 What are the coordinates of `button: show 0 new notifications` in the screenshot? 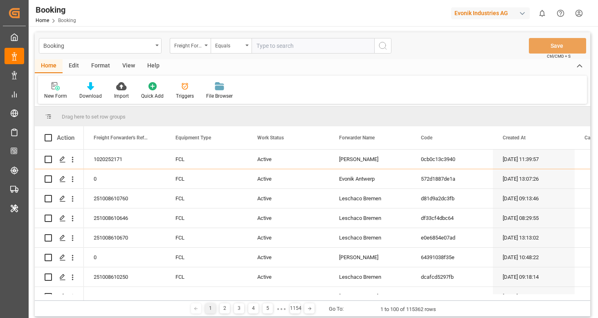 It's located at (542, 13).